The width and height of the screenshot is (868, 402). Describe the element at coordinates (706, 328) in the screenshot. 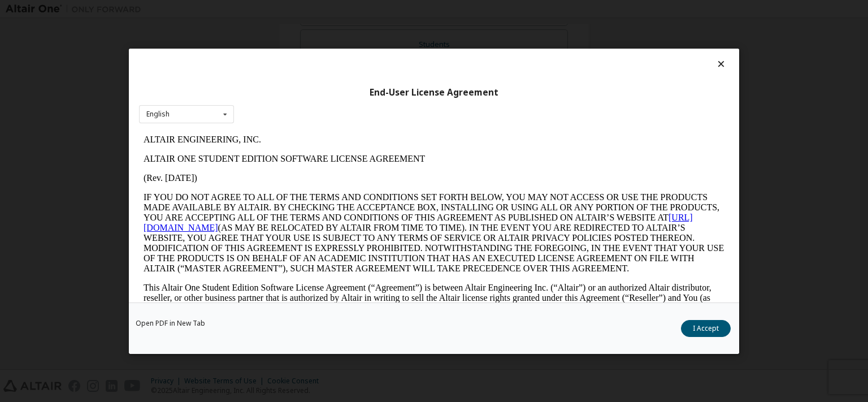

I see `button: I Accept` at that location.